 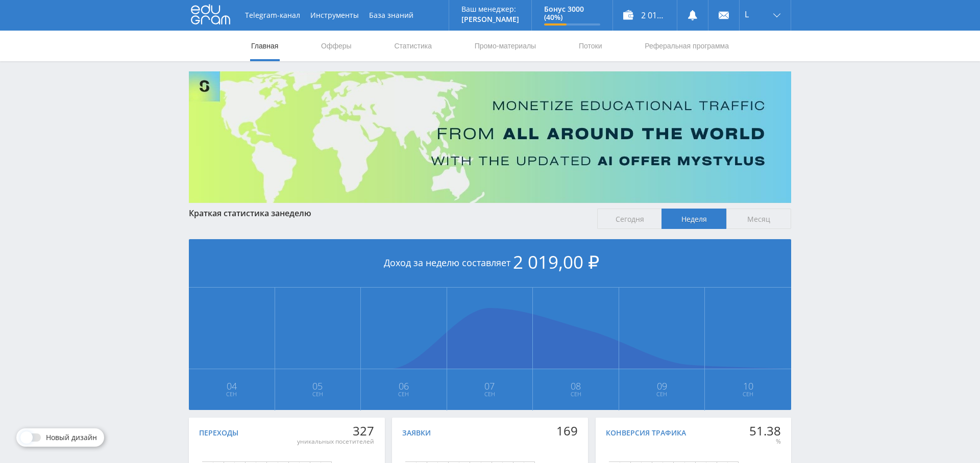 What do you see at coordinates (687, 46) in the screenshot?
I see `a: Реферальная программа` at bounding box center [687, 46].